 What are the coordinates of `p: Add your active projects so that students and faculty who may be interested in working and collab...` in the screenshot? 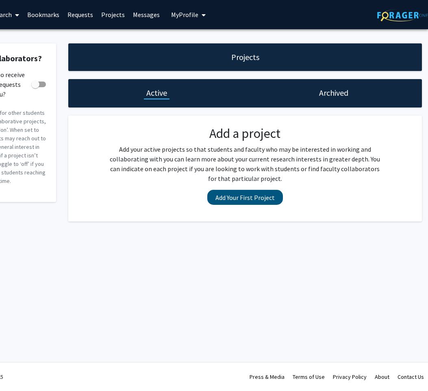 It's located at (245, 164).